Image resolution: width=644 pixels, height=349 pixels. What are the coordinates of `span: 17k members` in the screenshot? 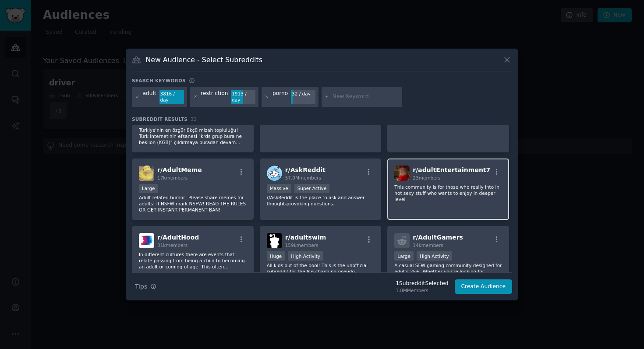 It's located at (172, 178).